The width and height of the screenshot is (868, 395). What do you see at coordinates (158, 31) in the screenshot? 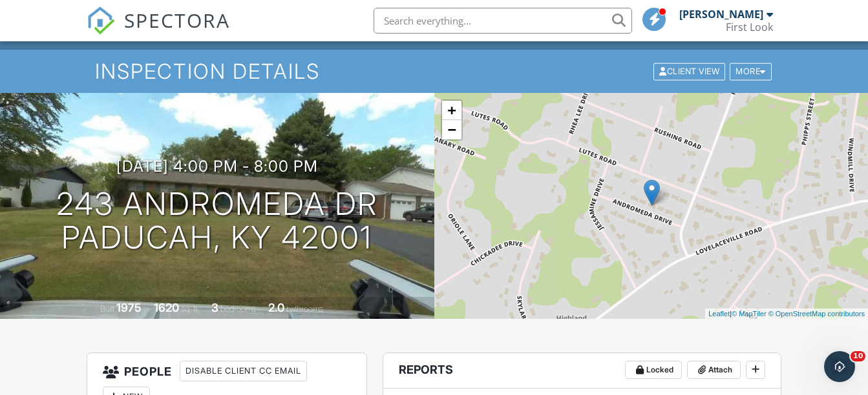
I see `a: SPECTORA` at bounding box center [158, 31].